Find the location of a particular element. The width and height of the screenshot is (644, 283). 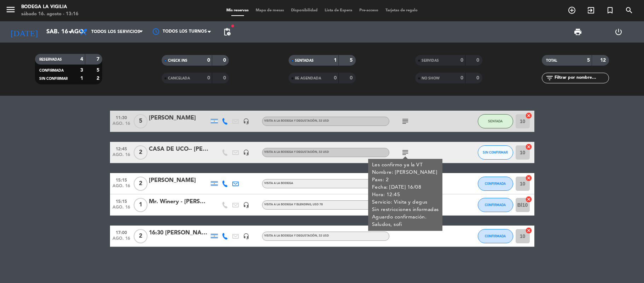

span: Tarjetas de regalo is located at coordinates (402, 10).